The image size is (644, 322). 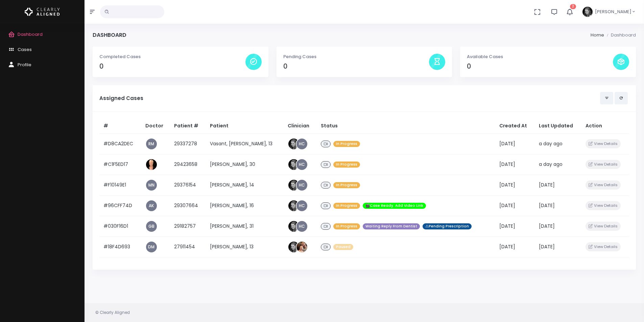 I want to click on img: Header Avatar, so click(x=588, y=12).